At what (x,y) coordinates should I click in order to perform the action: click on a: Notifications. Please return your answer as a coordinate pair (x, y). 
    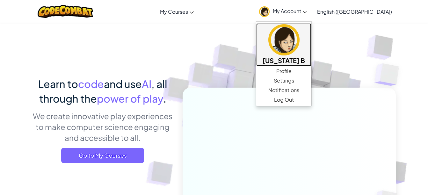
    Looking at the image, I should click on (284, 90).